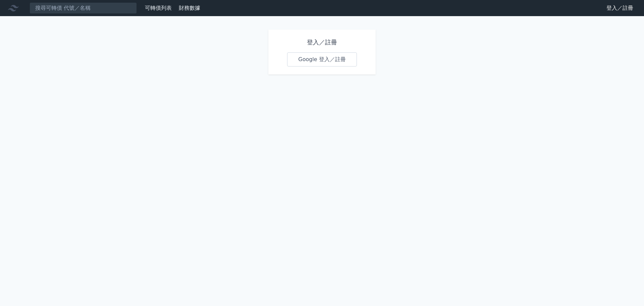 The height and width of the screenshot is (306, 644). I want to click on a: Google 登入／註冊, so click(322, 60).